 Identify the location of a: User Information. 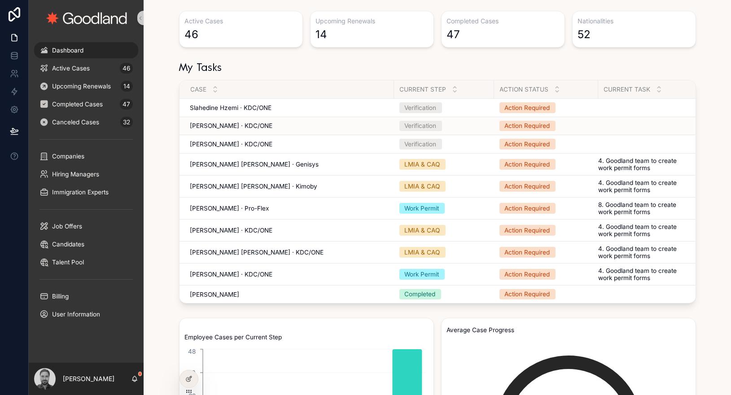
(86, 314).